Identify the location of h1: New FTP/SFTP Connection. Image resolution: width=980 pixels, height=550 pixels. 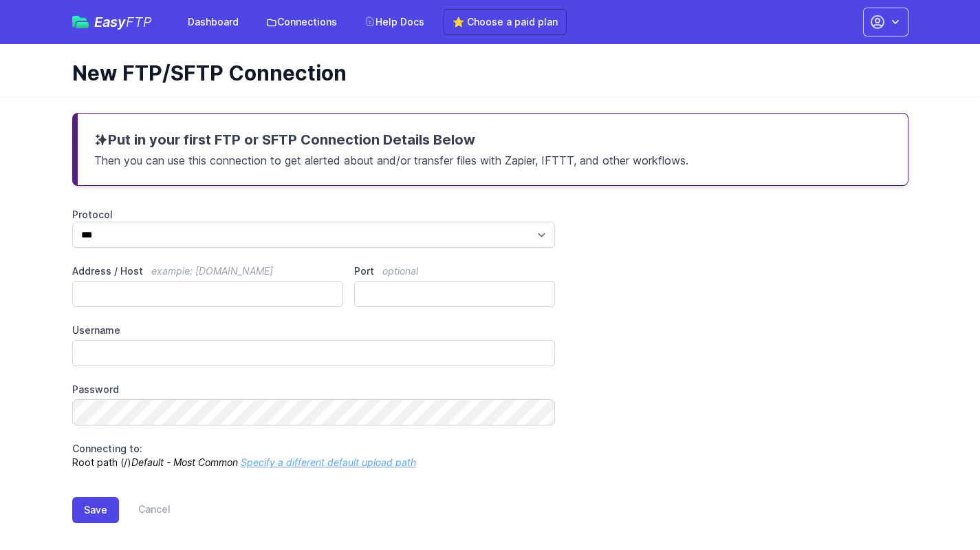
(485, 73).